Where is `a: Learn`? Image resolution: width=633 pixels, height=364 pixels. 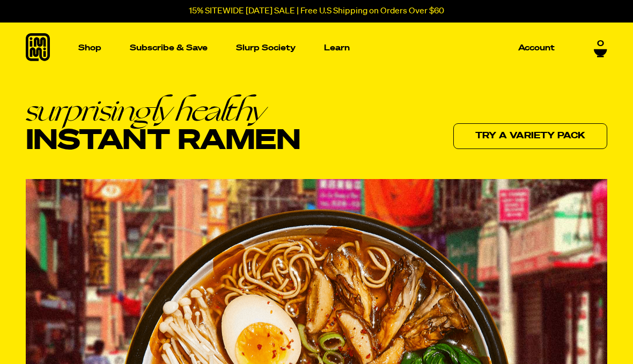 a: Learn is located at coordinates (337, 48).